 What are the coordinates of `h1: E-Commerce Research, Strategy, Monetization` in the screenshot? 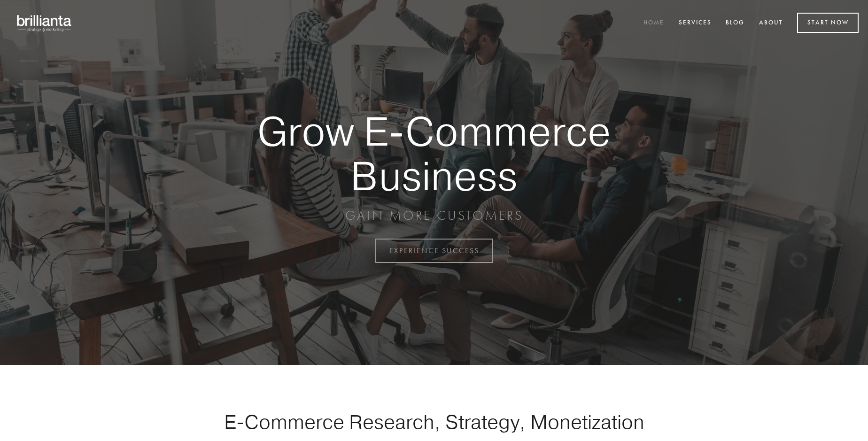 It's located at (434, 422).